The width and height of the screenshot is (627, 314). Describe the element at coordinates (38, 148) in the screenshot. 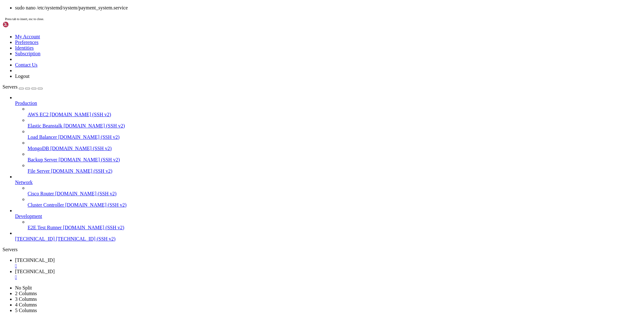

I see `span: MongoDB` at that location.